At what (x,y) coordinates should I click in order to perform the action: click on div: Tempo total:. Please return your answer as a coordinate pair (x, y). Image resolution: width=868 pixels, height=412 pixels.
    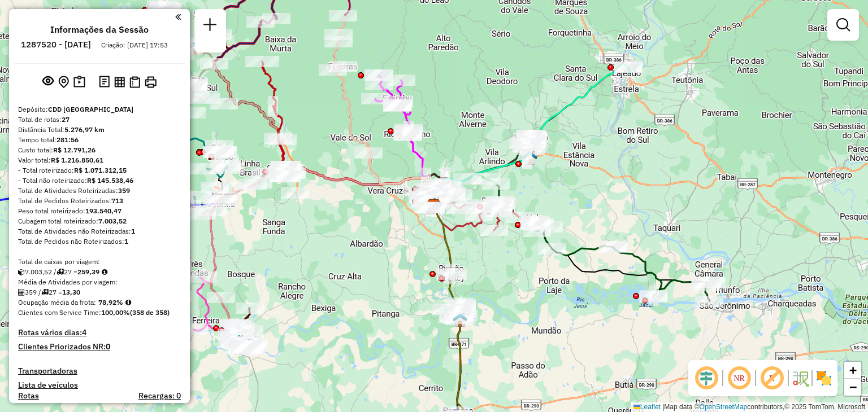
    Looking at the image, I should click on (99, 140).